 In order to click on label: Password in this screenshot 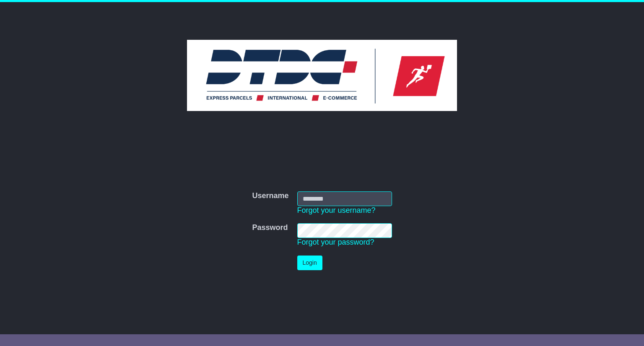, I will do `click(269, 228)`.